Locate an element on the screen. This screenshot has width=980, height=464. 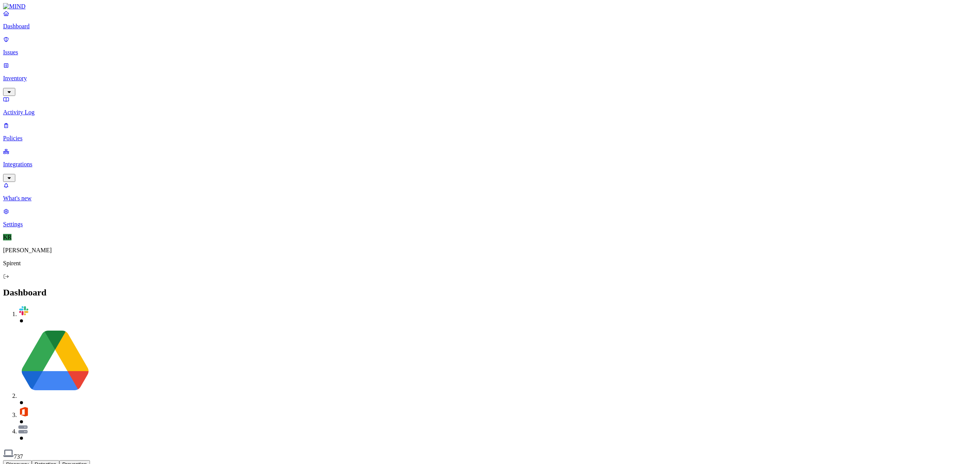
a: Integrations is located at coordinates (490, 164).